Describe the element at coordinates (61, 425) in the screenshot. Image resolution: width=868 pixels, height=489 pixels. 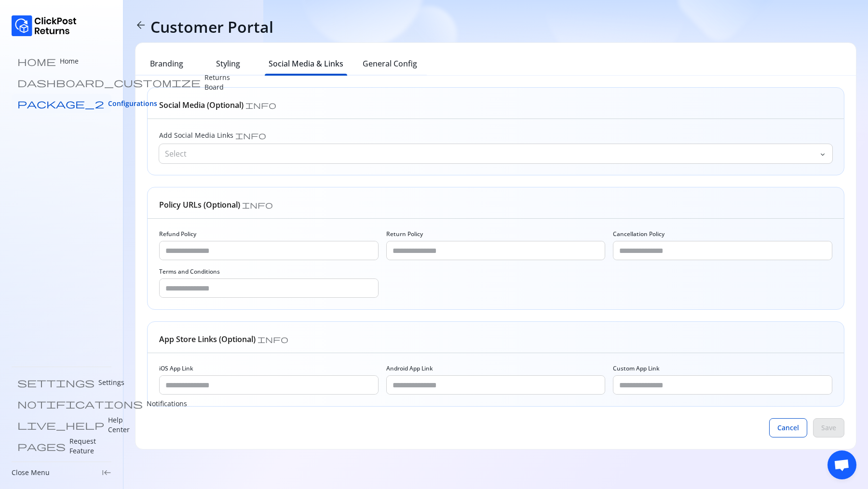
I see `a: live_help Help Center` at that location.